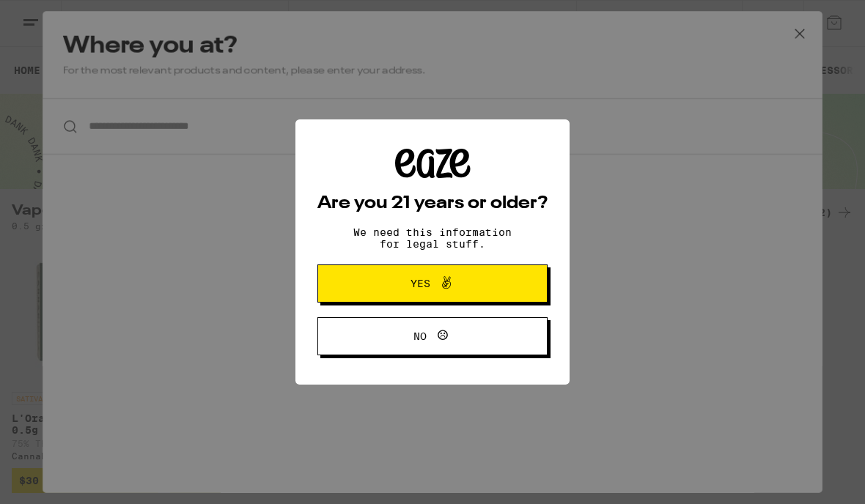 This screenshot has height=504, width=865. Describe the element at coordinates (432, 204) in the screenshot. I see `h2: Are you 21 years or older?` at that location.